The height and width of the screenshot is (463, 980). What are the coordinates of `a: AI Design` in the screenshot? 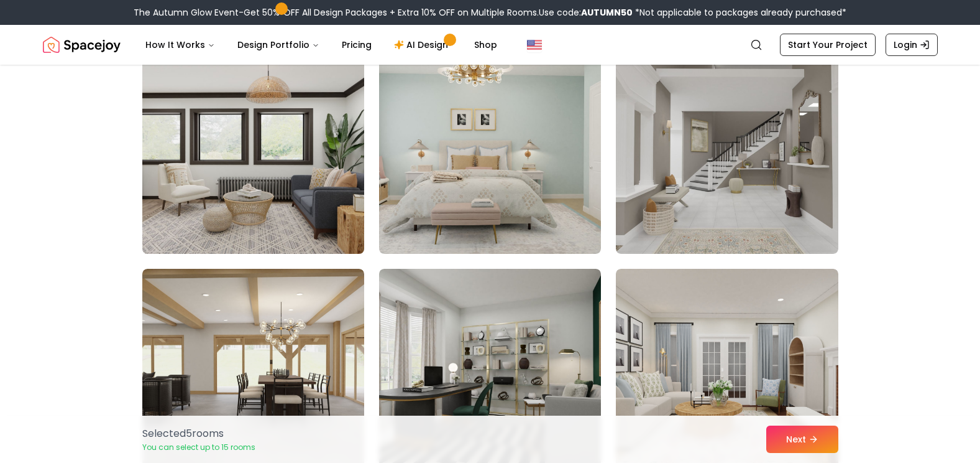 It's located at (423, 44).